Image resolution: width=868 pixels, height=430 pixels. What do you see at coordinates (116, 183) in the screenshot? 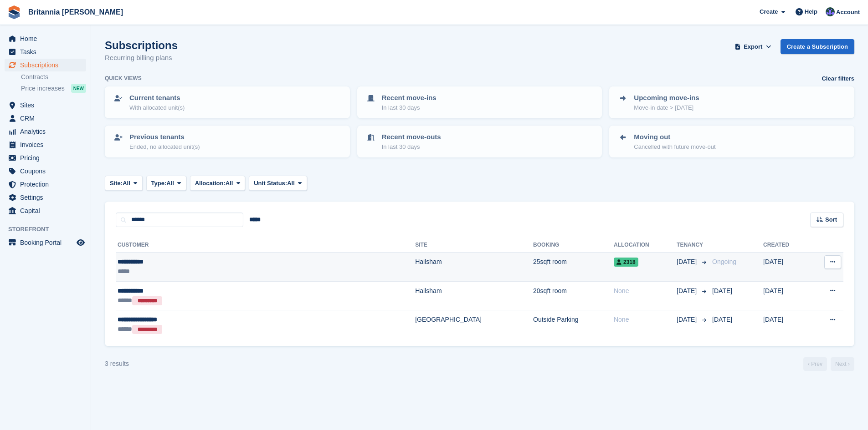
I see `span: Site:` at bounding box center [116, 183].